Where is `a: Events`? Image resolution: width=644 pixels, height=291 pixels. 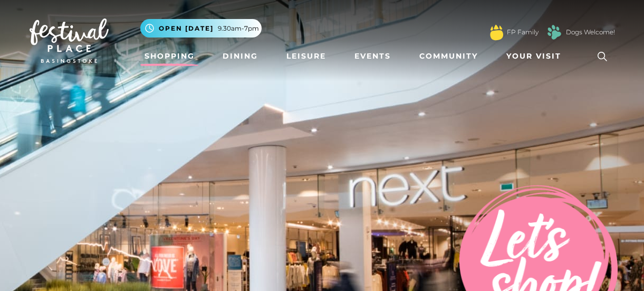 a: Events is located at coordinates (372, 56).